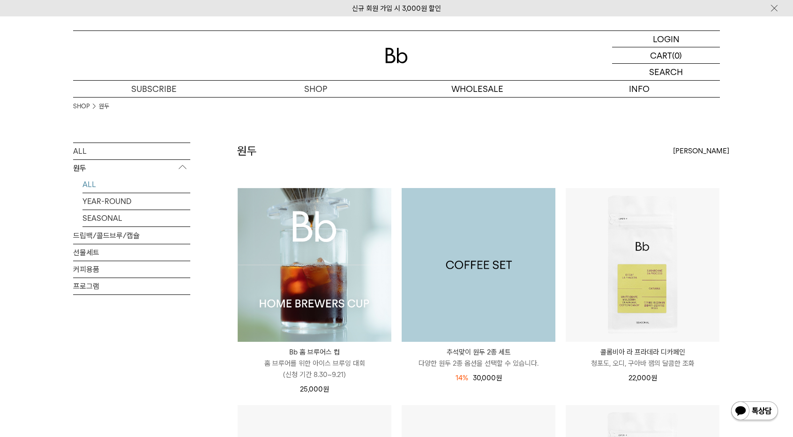 This screenshot has height=437, width=793. Describe the element at coordinates (132, 269) in the screenshot. I see `a: 커피용품` at that location.